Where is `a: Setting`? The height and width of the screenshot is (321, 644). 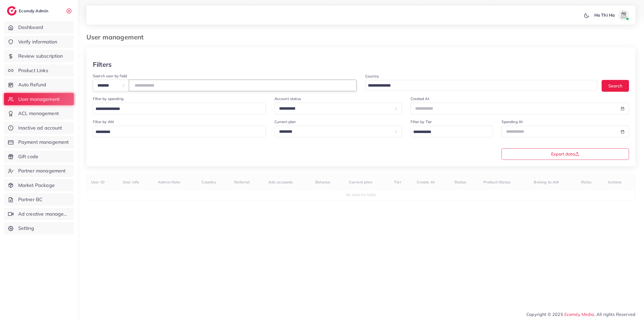 a: Setting is located at coordinates (39, 228).